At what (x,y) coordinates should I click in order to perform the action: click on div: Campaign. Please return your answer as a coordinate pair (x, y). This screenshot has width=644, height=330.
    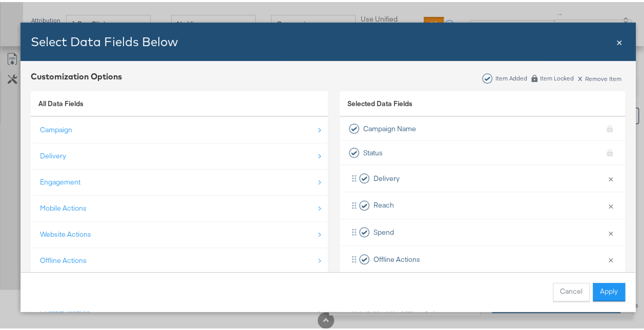
    Looking at the image, I should click on (56, 127).